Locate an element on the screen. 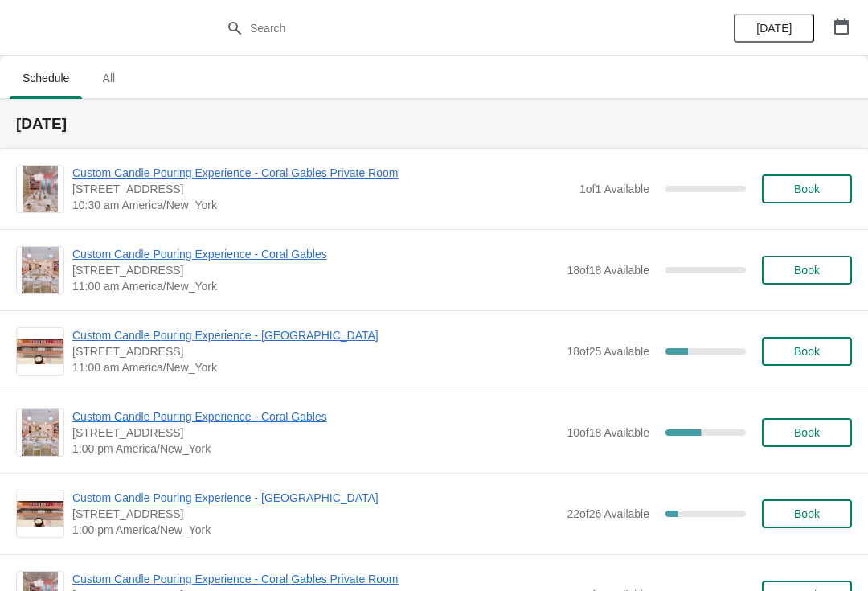 The width and height of the screenshot is (868, 591). span: 22 of 26 Available is located at coordinates (608, 514).